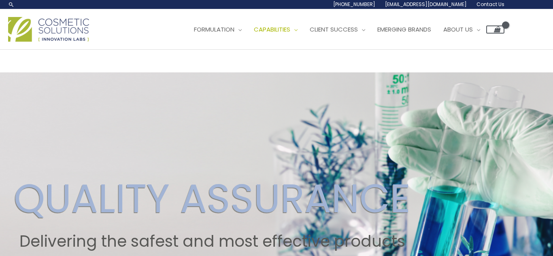  Describe the element at coordinates (212, 242) in the screenshot. I see `h2: Delivering the safest and most effective products` at that location.